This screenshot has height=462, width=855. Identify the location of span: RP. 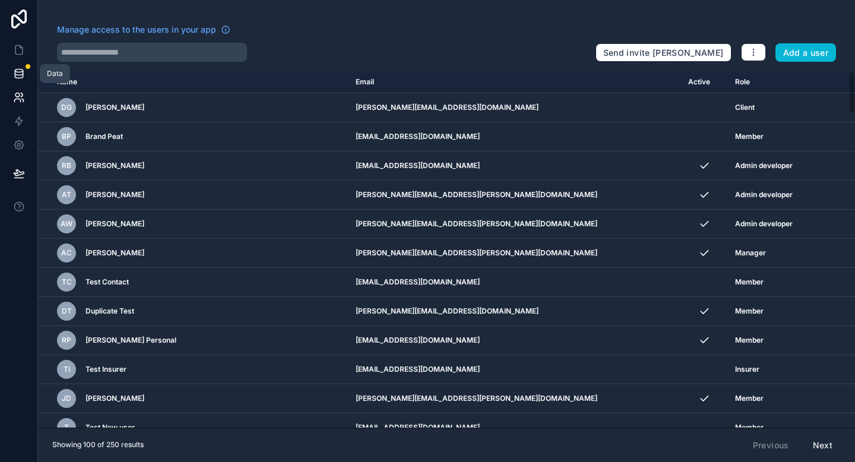
(66, 340).